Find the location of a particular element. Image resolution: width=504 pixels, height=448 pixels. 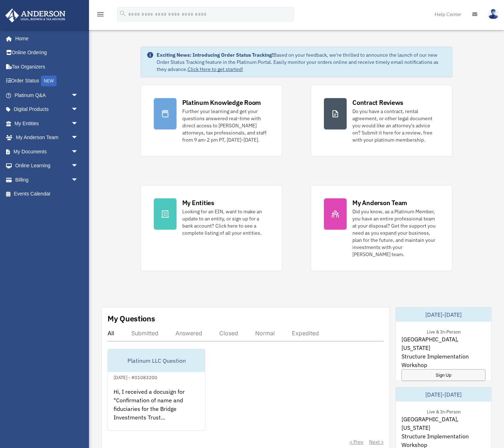

a: Online Ordering is located at coordinates (47, 53).